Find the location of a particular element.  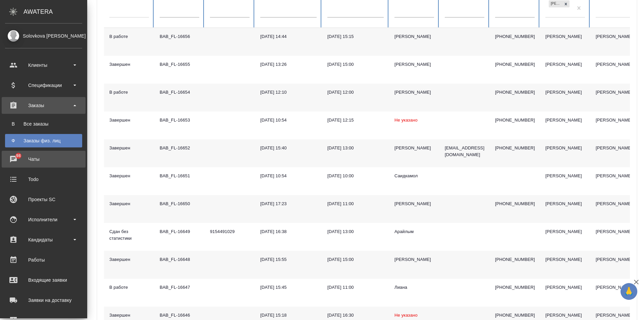

a: Входящие заявки is located at coordinates (44, 280).